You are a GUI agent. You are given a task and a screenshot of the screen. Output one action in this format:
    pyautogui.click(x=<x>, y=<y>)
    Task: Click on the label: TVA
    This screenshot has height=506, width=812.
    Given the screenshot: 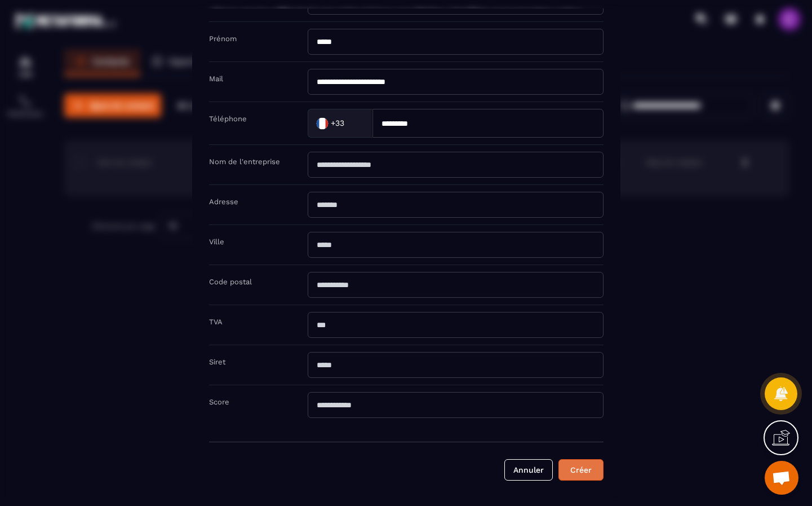 What is the action you would take?
    pyautogui.click(x=216, y=322)
    